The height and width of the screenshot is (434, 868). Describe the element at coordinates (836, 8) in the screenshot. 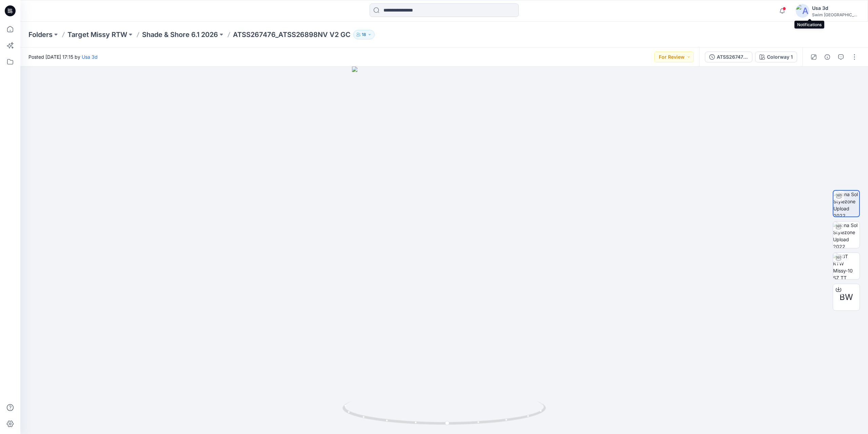

I see `div: Usa 3d` at that location.